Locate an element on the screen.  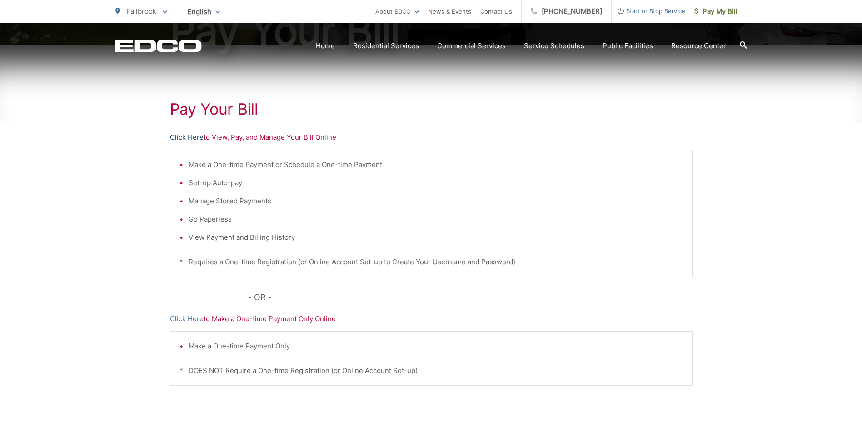
p: - OR - is located at coordinates (471, 297).